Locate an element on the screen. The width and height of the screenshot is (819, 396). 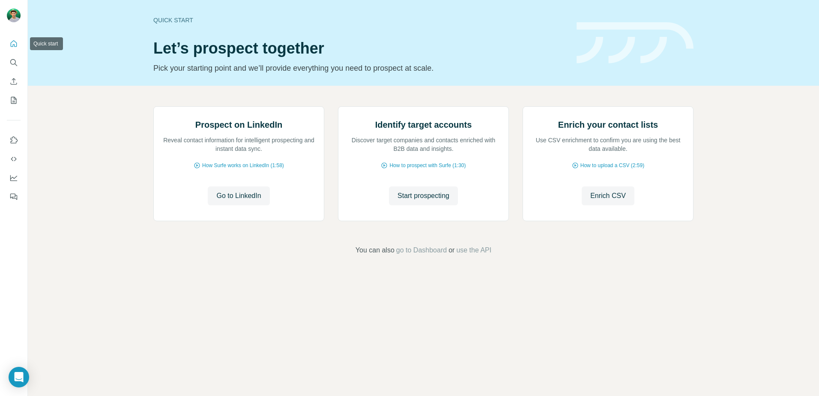
p: Discover target companies and contacts enriched with B2B data and insights. is located at coordinates (423, 144).